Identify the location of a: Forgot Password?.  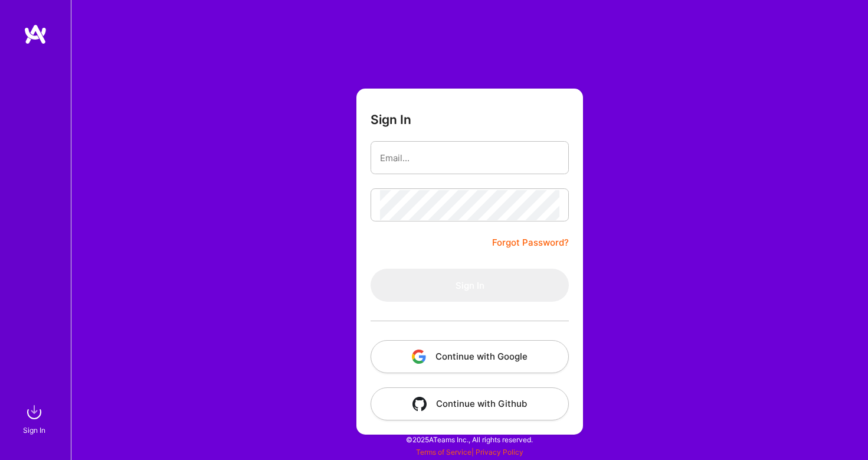
(530, 242).